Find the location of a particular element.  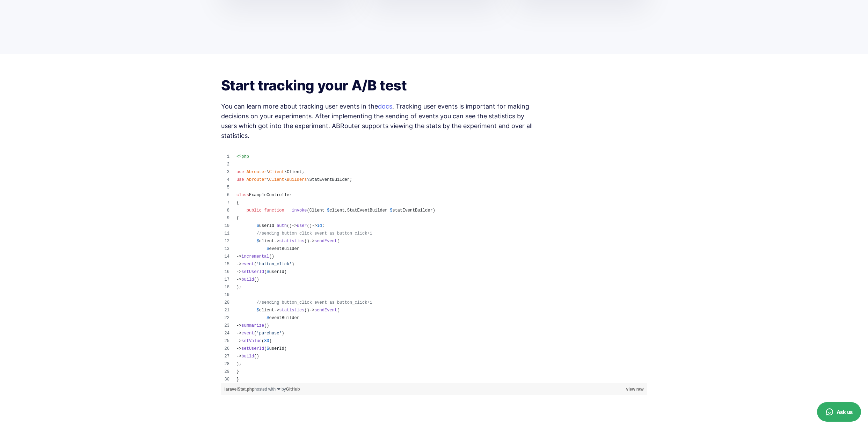

a: GitHub is located at coordinates (293, 389).